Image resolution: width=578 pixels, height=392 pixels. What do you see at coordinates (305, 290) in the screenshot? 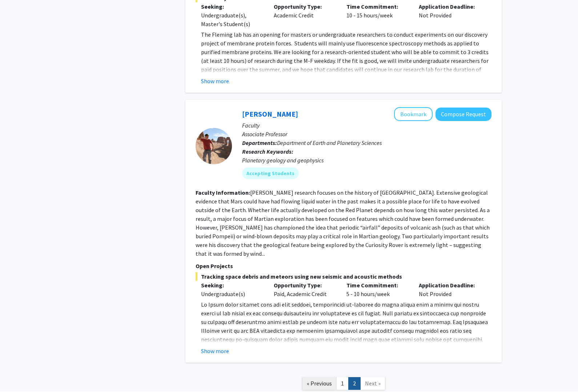
I see `div: Paid, Academic Credit` at bounding box center [305, 290].